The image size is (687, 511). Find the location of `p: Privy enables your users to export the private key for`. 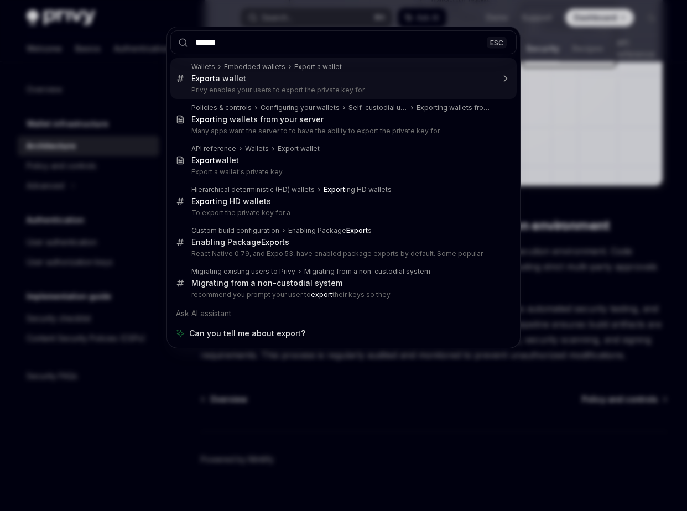

p: Privy enables your users to export the private key for is located at coordinates (342, 90).